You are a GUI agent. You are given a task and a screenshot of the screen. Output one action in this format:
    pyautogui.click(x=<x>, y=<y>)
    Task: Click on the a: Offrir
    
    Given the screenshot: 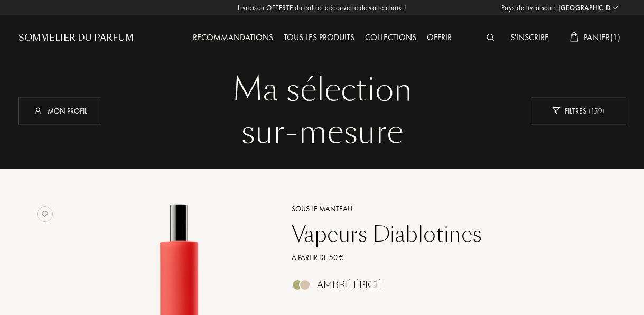 What is the action you would take?
    pyautogui.click(x=439, y=37)
    